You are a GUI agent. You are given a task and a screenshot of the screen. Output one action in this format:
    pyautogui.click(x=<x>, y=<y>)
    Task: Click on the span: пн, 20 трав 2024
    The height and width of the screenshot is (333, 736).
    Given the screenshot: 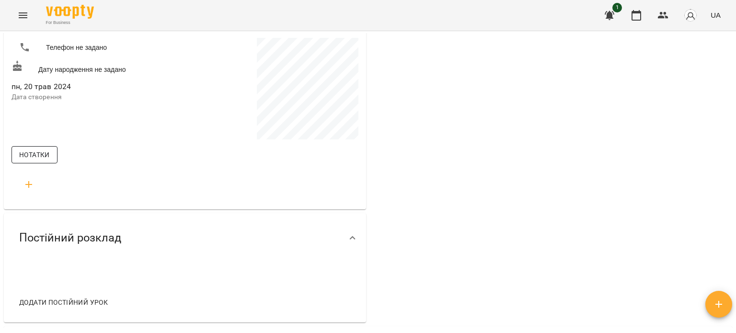 What is the action you would take?
    pyautogui.click(x=97, y=87)
    